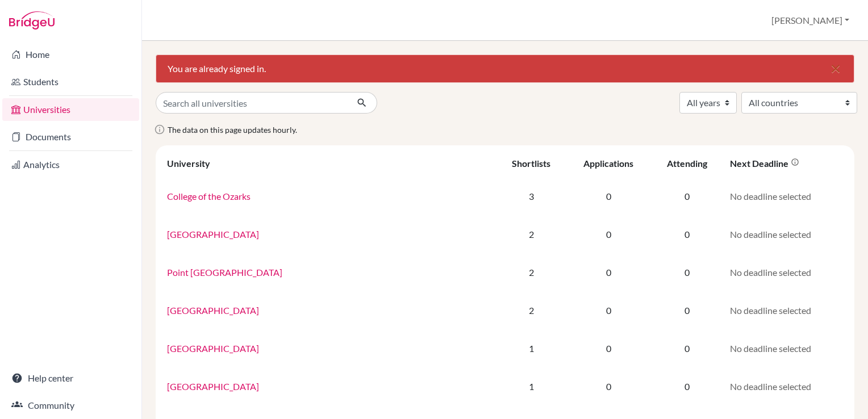 This screenshot has width=868, height=419. I want to click on div: Next deadline, so click(764, 163).